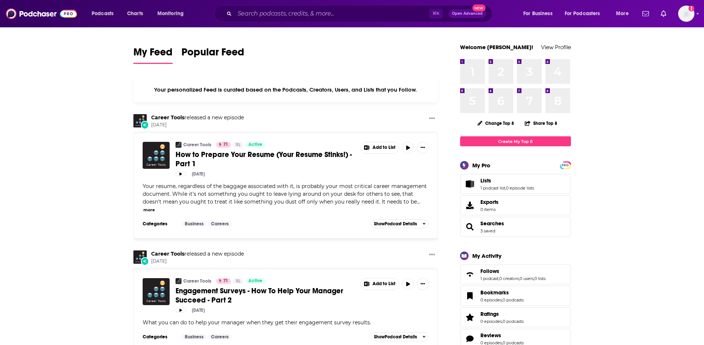  I want to click on span: Lists, so click(516, 184).